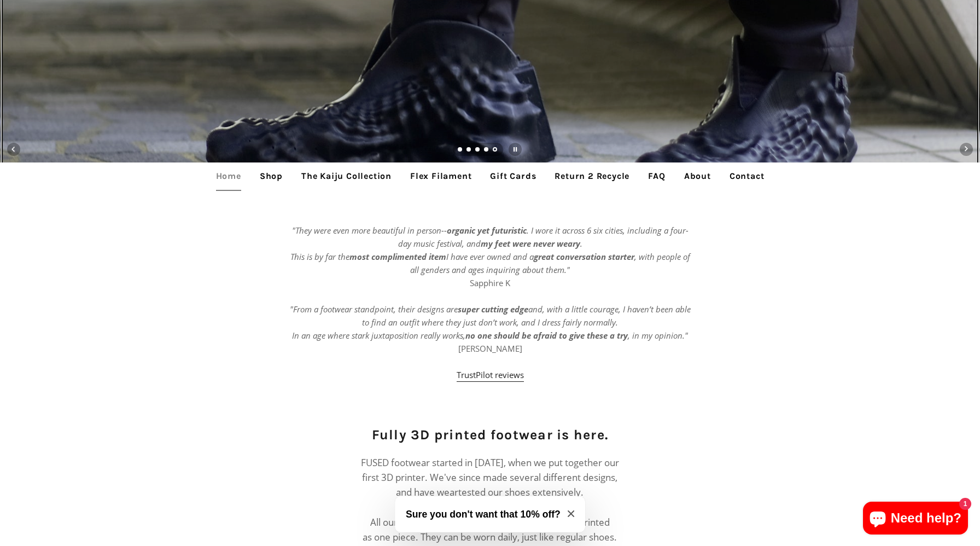 Image resolution: width=980 pixels, height=546 pixels. I want to click on a: Shop, so click(271, 176).